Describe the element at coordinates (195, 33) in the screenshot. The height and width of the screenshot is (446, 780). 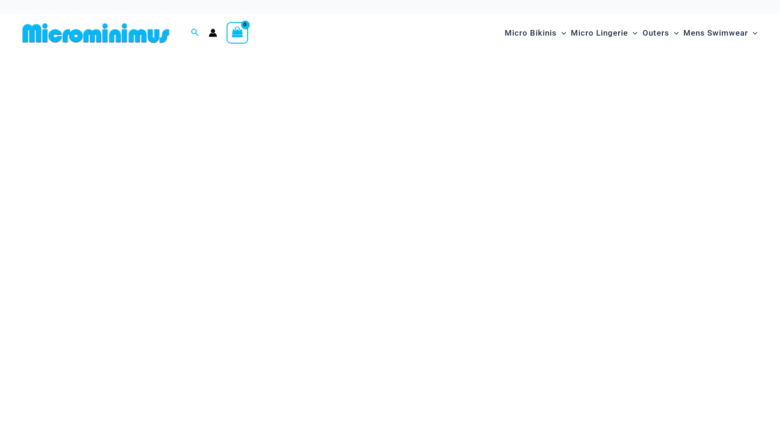
I see `a: Search icon link` at that location.